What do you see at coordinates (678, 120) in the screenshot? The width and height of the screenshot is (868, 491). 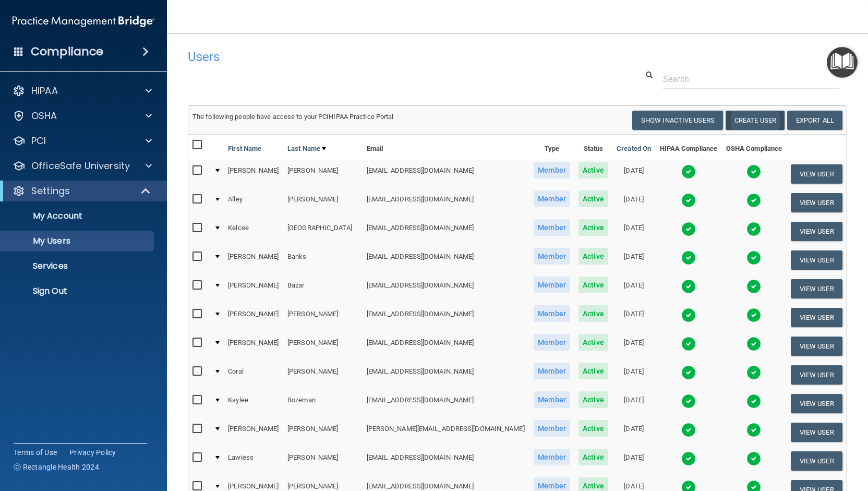 I see `button: Show Inactive Users` at bounding box center [678, 120].